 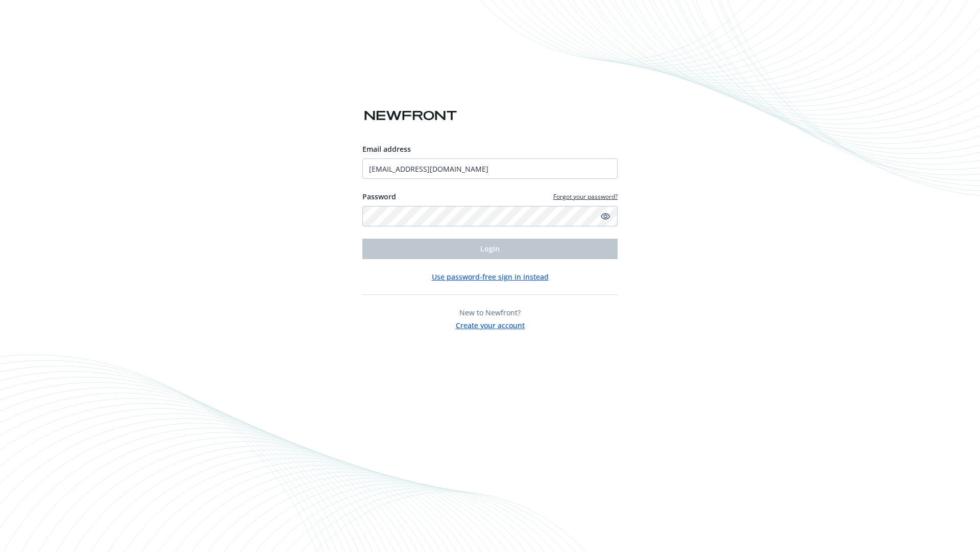 What do you see at coordinates (490, 312) in the screenshot?
I see `span: New to Newfront?` at bounding box center [490, 312].